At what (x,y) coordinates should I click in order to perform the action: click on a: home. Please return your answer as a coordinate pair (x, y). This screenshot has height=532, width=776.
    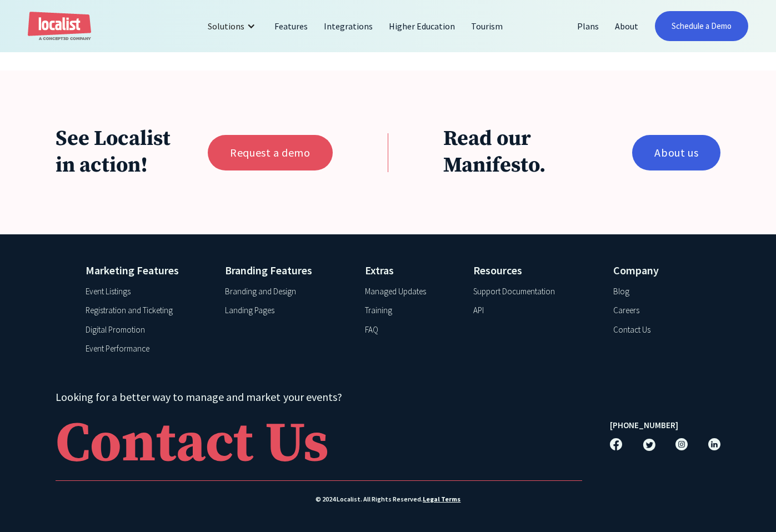
    Looking at the image, I should click on (59, 26).